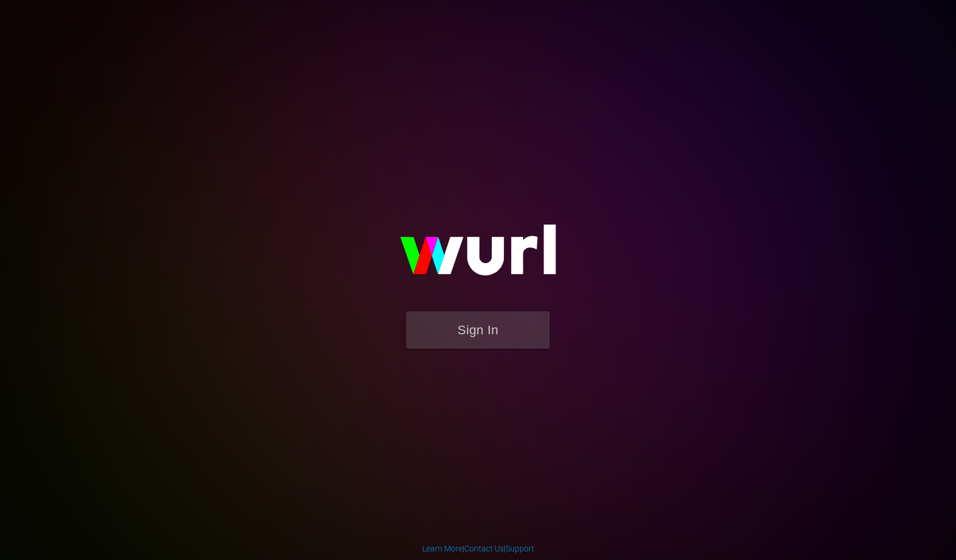 The height and width of the screenshot is (560, 956). I want to click on a: Contact Us, so click(484, 549).